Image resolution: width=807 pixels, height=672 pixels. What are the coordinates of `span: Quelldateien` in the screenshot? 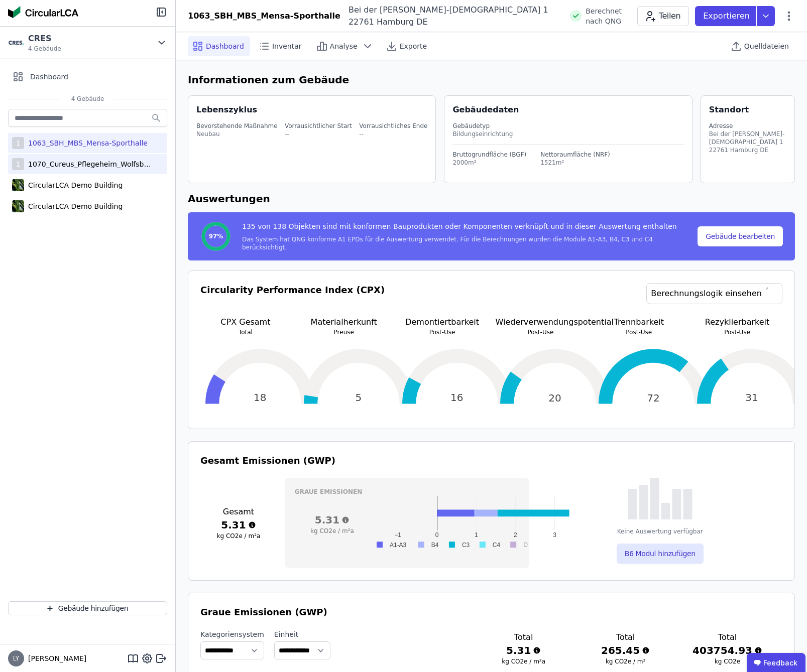 It's located at (766, 46).